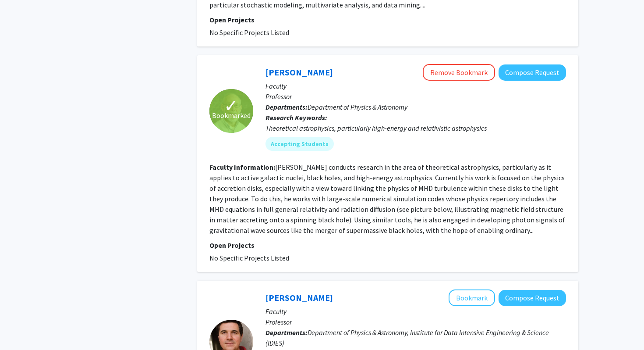 The image size is (644, 350). What do you see at coordinates (231, 115) in the screenshot?
I see `span: Bookmarked` at bounding box center [231, 115].